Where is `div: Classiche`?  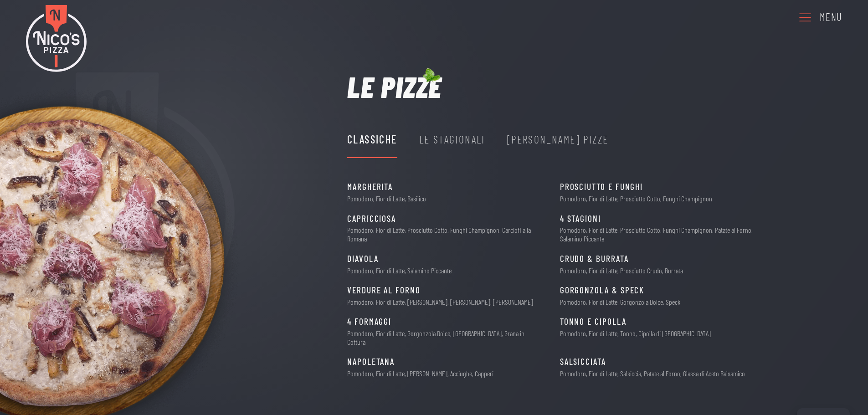 div: Classiche is located at coordinates (373, 139).